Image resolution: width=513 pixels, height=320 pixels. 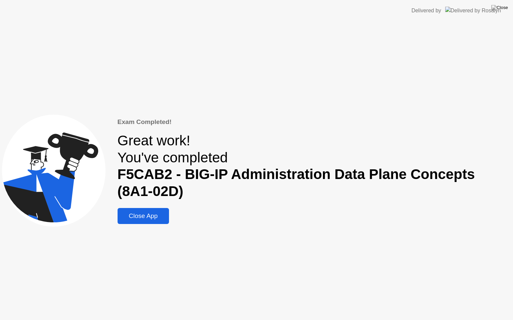 What do you see at coordinates (473, 10) in the screenshot?
I see `img: Delivered by Rosalyn` at bounding box center [473, 10].